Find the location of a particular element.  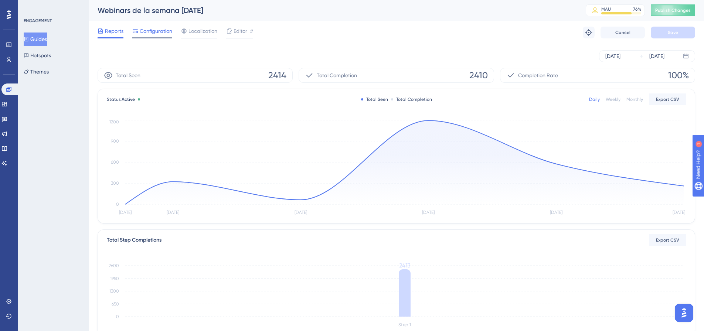

tspan: Step 1 is located at coordinates (404, 325).